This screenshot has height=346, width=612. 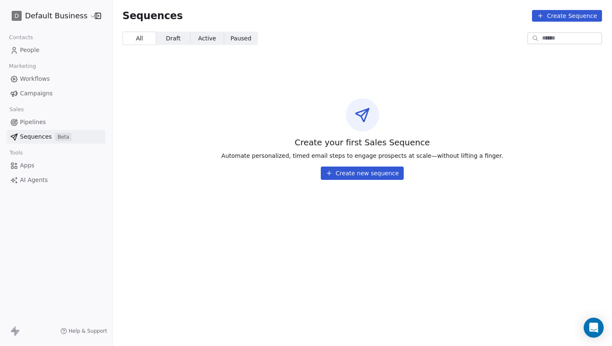 What do you see at coordinates (173, 38) in the screenshot?
I see `span: Draft` at bounding box center [173, 38].